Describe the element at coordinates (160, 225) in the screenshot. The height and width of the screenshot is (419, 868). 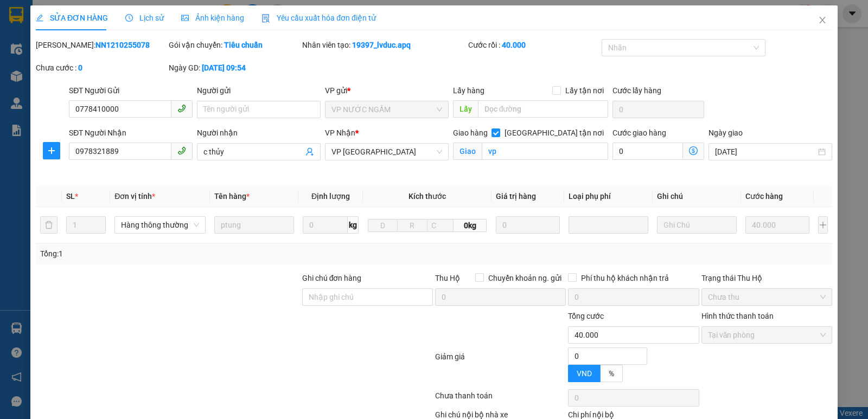
I see `span: Hàng thông thường` at that location.